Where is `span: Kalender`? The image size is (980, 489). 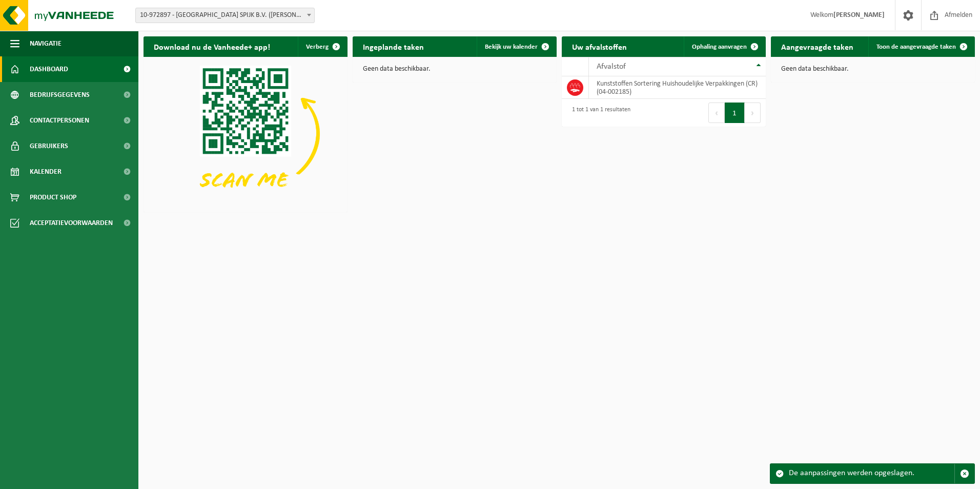
span: Kalender is located at coordinates (46, 172).